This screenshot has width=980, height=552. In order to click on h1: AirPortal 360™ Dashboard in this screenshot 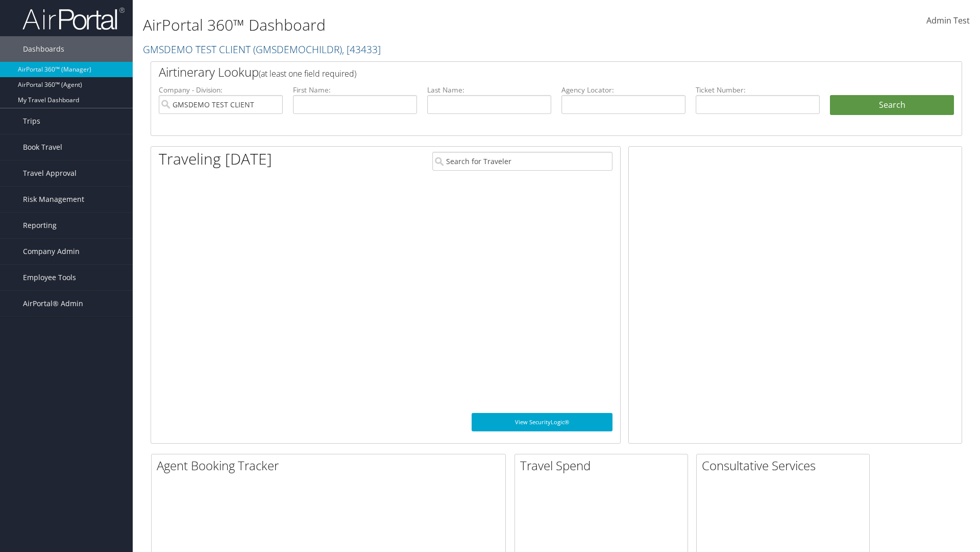, I will do `click(419, 25)`.